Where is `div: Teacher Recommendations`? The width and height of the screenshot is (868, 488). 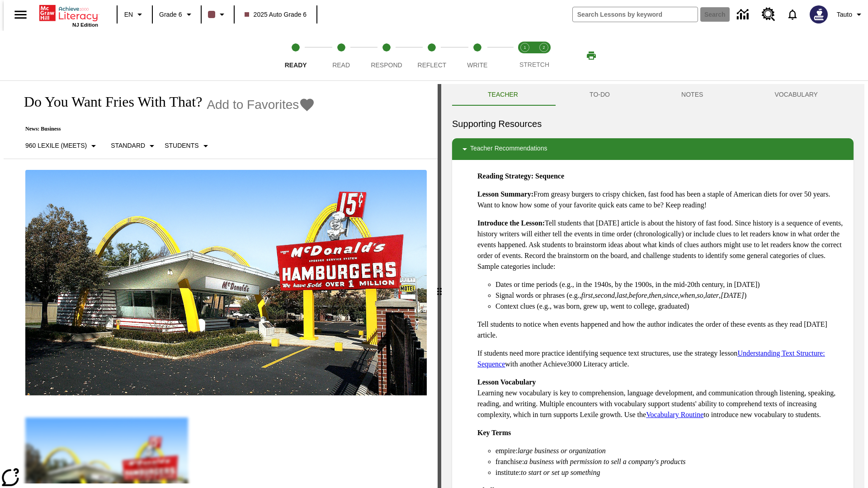
div: Teacher Recommendations is located at coordinates (653, 149).